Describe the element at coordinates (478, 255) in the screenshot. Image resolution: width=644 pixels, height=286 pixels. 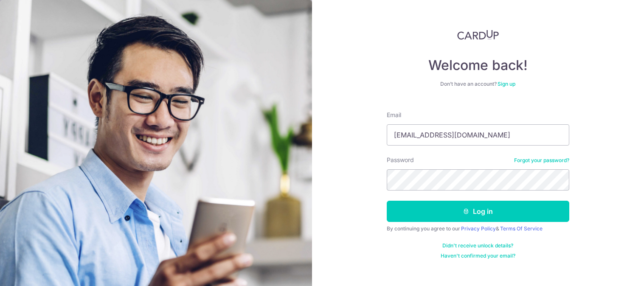
I see `a: Haven't confirmed your email?` at that location.